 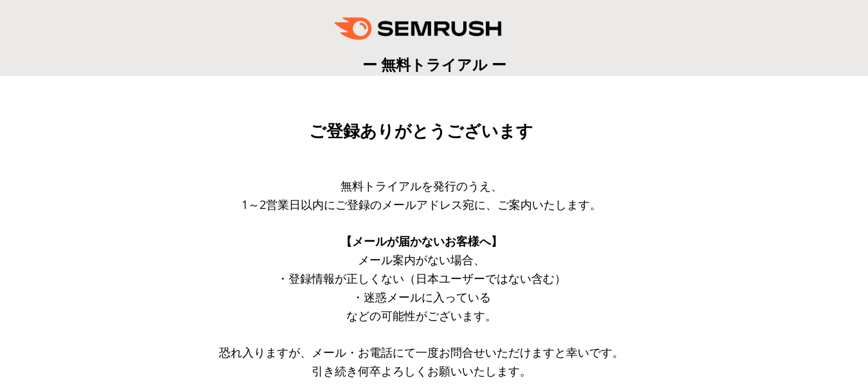 I want to click on span: メール案内がない場合、, so click(x=421, y=260).